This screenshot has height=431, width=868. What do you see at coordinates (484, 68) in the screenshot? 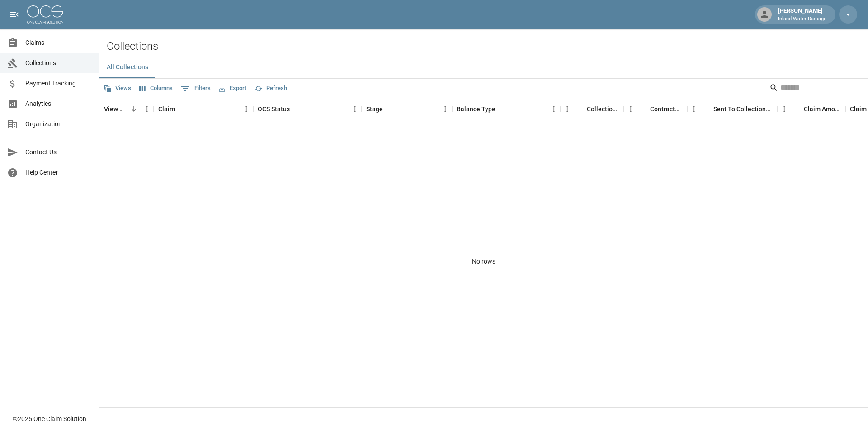
I see `div: dynamic tabs` at bounding box center [484, 68].